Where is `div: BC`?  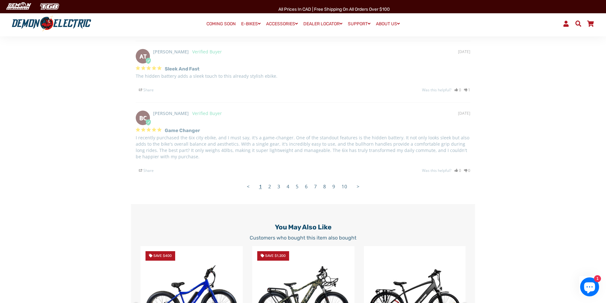 div: BC is located at coordinates (143, 118).